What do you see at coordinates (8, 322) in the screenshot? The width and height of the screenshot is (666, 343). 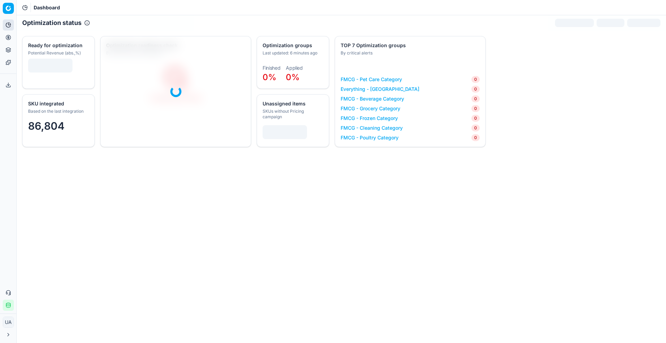 I see `button: UA` at bounding box center [8, 322].